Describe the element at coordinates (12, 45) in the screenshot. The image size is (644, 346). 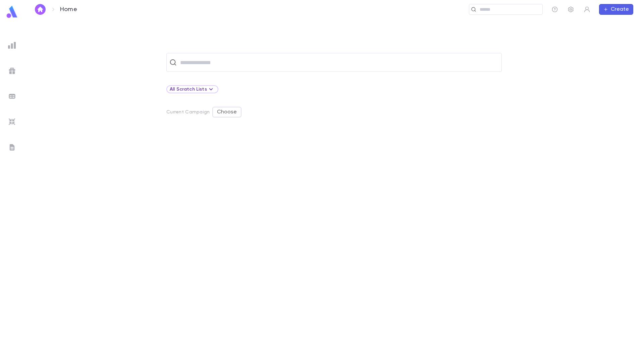
I see `img: reports_grey.c525e4749d1bce6a11f5fe2a8de1b229.svg` at that location.